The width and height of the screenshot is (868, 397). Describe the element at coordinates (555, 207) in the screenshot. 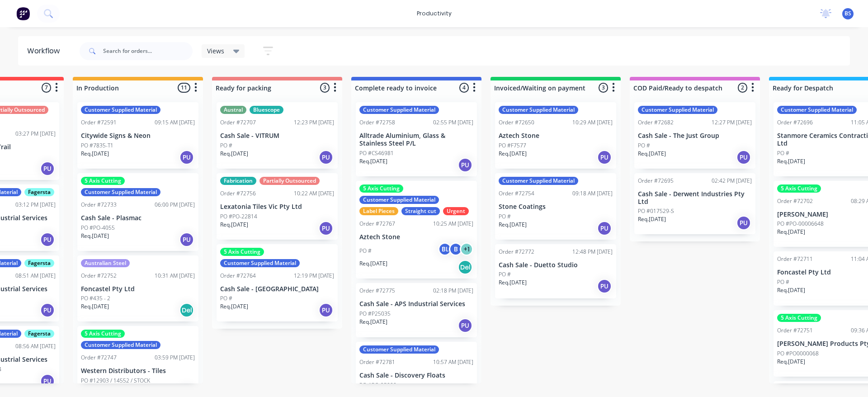

I see `p: Stone Coatings` at that location.